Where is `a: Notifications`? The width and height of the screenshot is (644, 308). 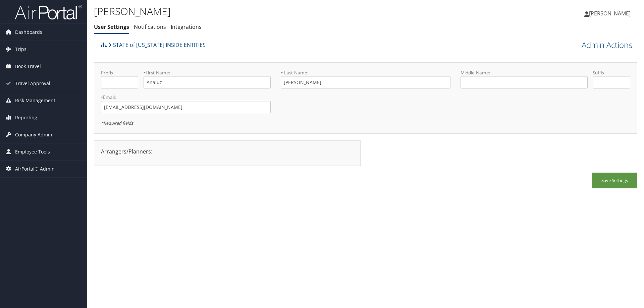
a: Notifications is located at coordinates (150, 27).